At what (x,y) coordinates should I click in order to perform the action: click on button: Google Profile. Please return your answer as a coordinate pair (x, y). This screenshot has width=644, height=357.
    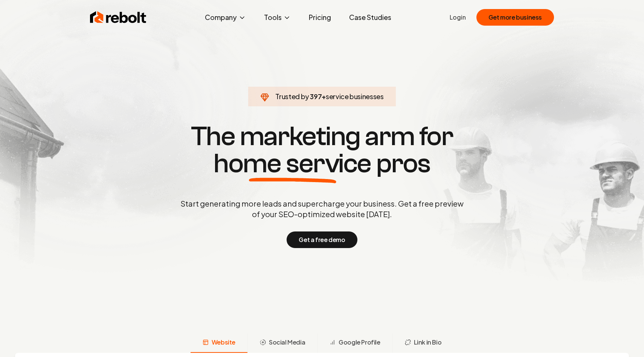
    Looking at the image, I should click on (354, 343).